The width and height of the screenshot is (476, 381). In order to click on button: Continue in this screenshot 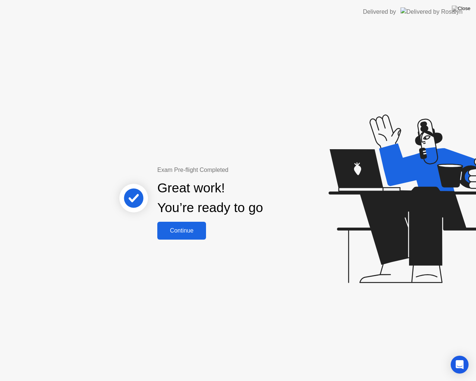, I will do `click(181, 231)`.